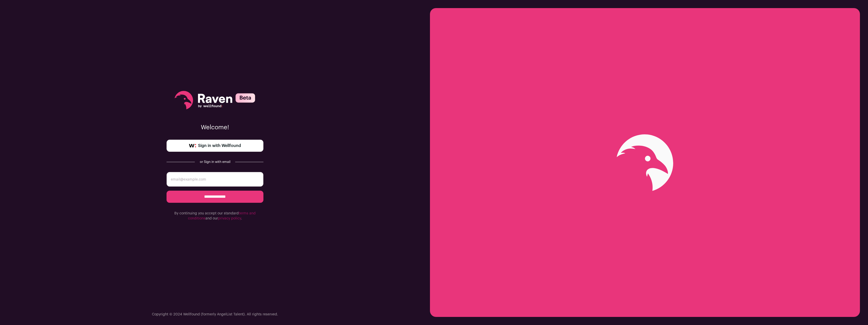  Describe the element at coordinates (215, 146) in the screenshot. I see `a: Sign in with Wellfound` at that location.